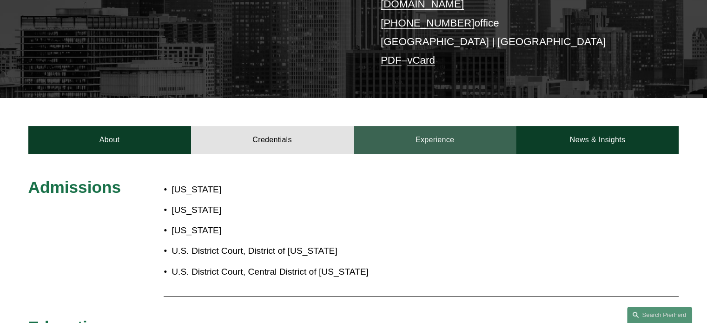  Describe the element at coordinates (272, 140) in the screenshot. I see `a: Credentials` at that location.